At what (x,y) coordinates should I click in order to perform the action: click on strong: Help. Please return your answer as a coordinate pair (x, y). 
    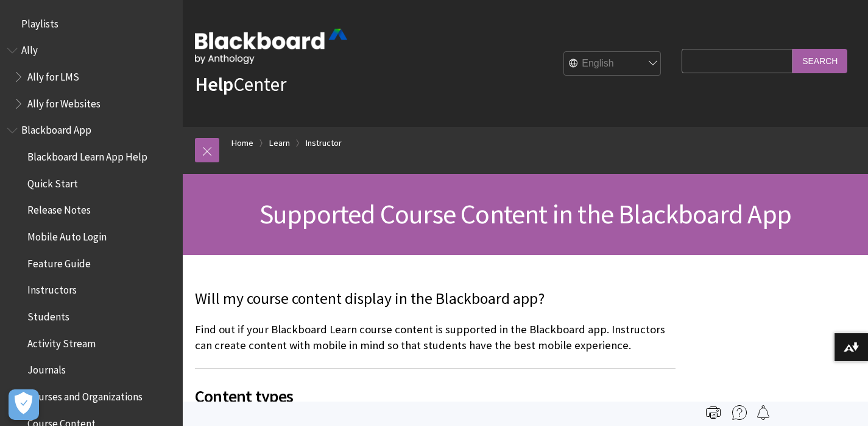
    Looking at the image, I should click on (214, 84).